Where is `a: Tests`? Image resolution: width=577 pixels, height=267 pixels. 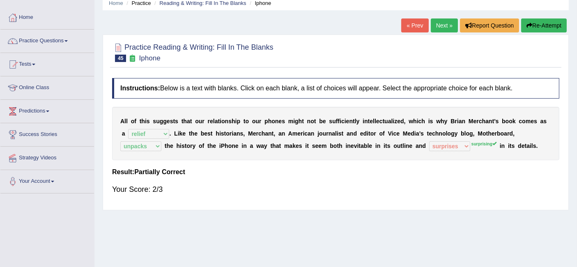
a: Tests is located at coordinates (47, 63).